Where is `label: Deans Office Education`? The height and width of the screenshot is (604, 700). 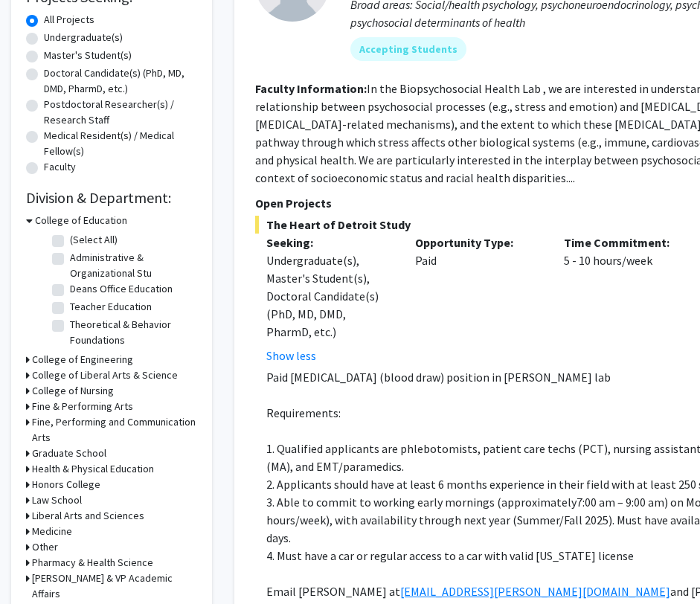
label: Deans Office Education is located at coordinates (122, 289).